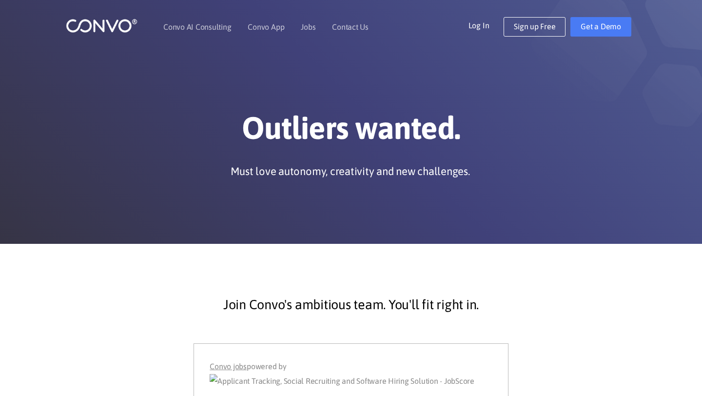 The width and height of the screenshot is (702, 396). Describe the element at coordinates (101, 25) in the screenshot. I see `img: logo_1.png` at that location.